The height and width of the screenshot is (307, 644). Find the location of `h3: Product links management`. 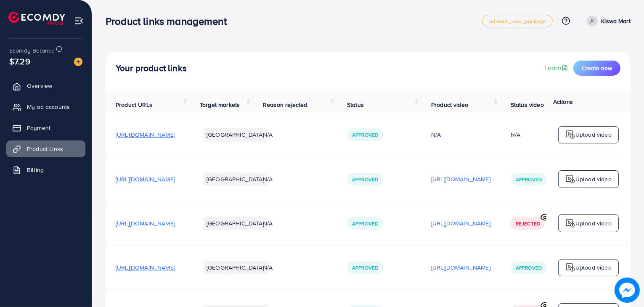

h3: Product links management is located at coordinates (170, 21).